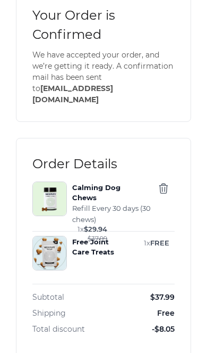 This screenshot has width=207, height=353. Describe the element at coordinates (49, 313) in the screenshot. I see `span: Shipping` at that location.